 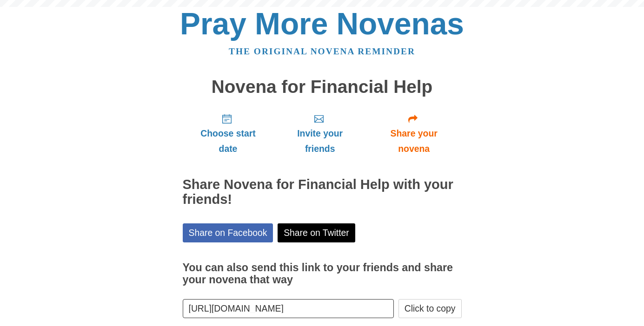 What do you see at coordinates (322, 274) in the screenshot?
I see `h3: You can also send this link to your friends and share your novena that way` at bounding box center [322, 274].